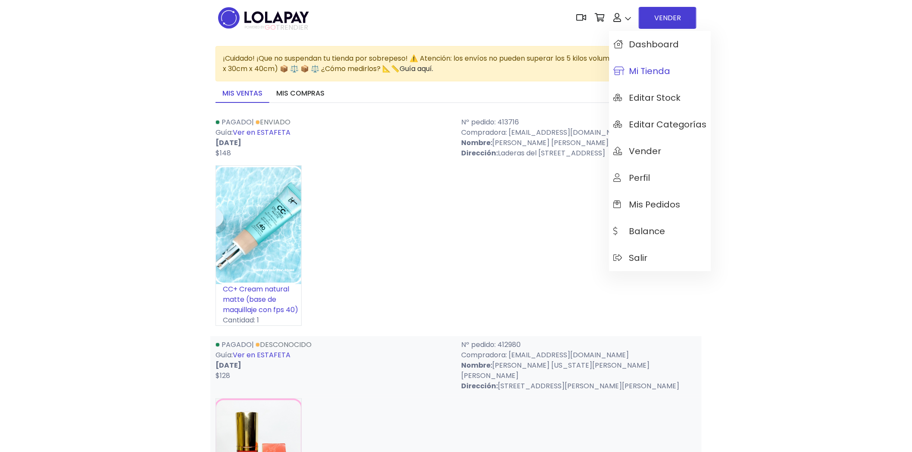 This screenshot has height=452, width=912. What do you see at coordinates (273, 122) in the screenshot?
I see `a: Enviado` at bounding box center [273, 122].